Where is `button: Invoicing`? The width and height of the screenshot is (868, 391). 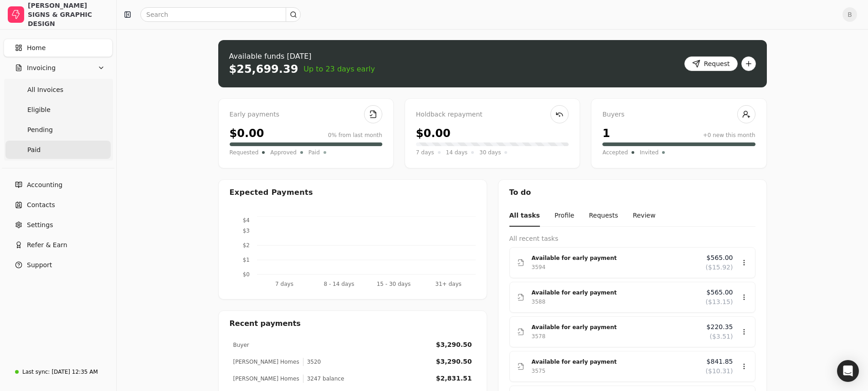 button: Invoicing is located at coordinates (58, 68).